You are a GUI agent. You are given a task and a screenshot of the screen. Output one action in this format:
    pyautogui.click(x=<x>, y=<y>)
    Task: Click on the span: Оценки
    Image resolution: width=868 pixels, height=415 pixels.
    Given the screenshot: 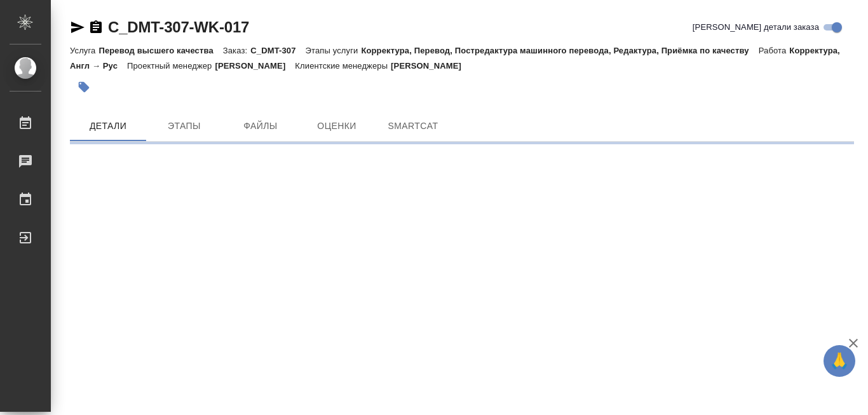 What is the action you would take?
    pyautogui.click(x=337, y=126)
    